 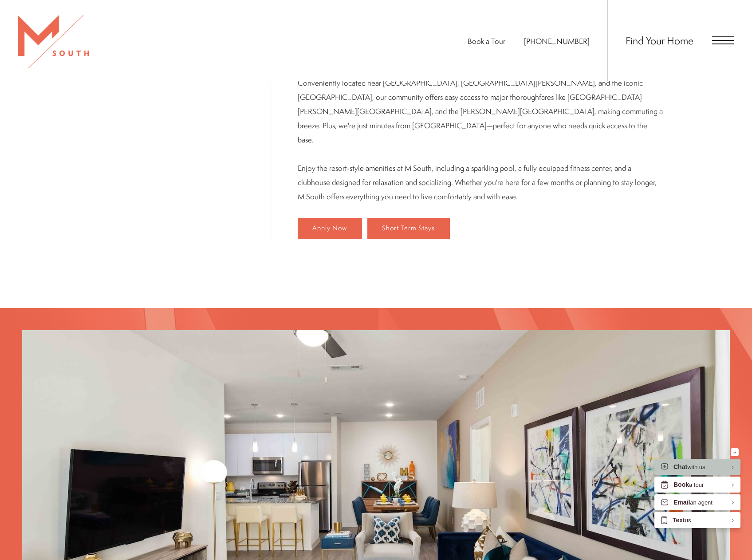 I want to click on button: Open Menu, so click(x=723, y=40).